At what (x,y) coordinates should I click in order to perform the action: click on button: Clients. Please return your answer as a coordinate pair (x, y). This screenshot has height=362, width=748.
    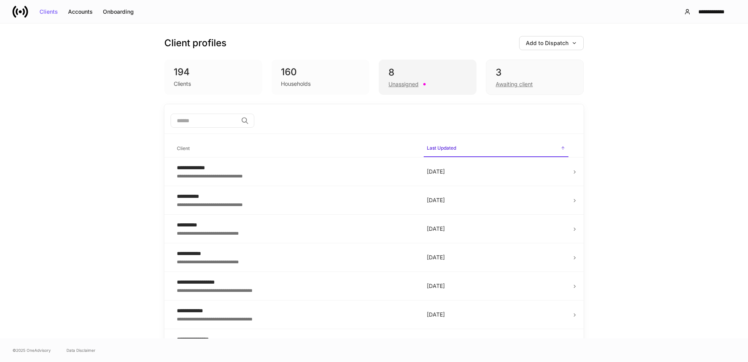
    Looking at the image, I should click on (49, 12).